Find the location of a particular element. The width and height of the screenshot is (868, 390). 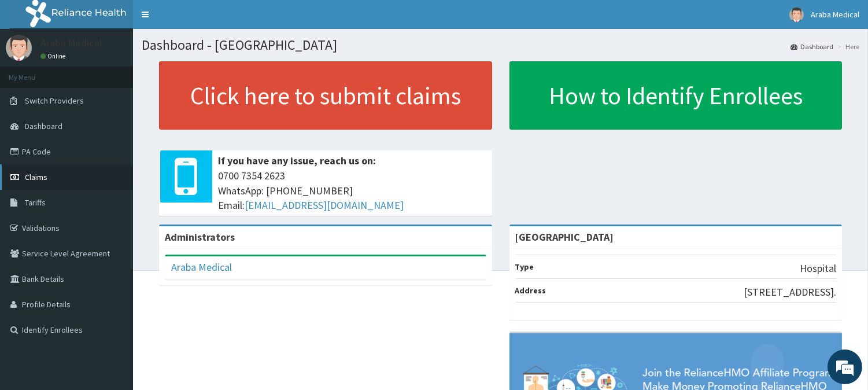

span: Araba Medical is located at coordinates (835, 15).